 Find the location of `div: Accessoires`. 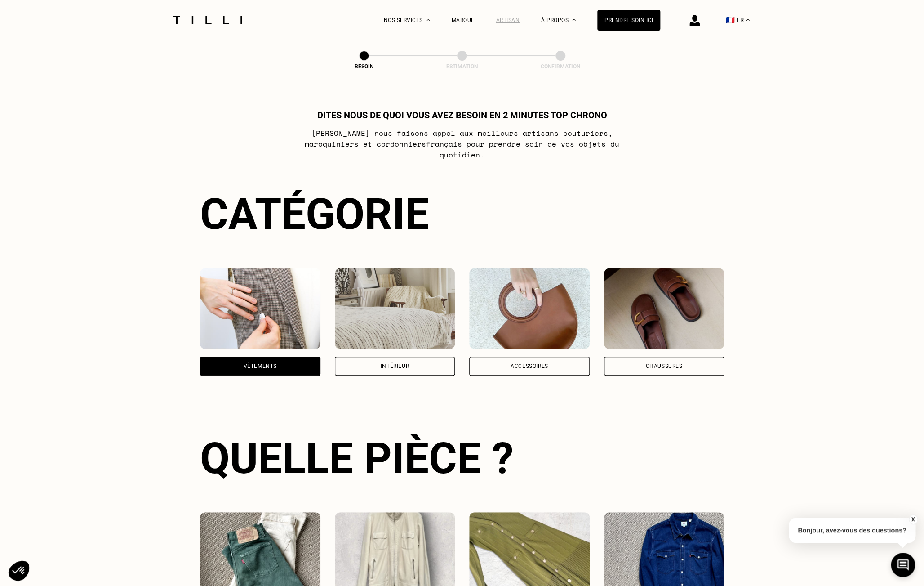

div: Accessoires is located at coordinates (529, 366).